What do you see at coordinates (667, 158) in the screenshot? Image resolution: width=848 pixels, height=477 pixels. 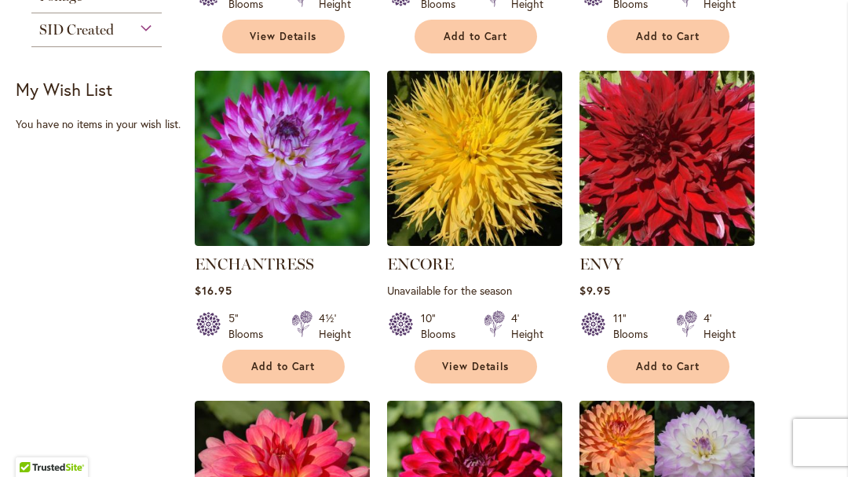 I see `img: Envy` at bounding box center [667, 158].